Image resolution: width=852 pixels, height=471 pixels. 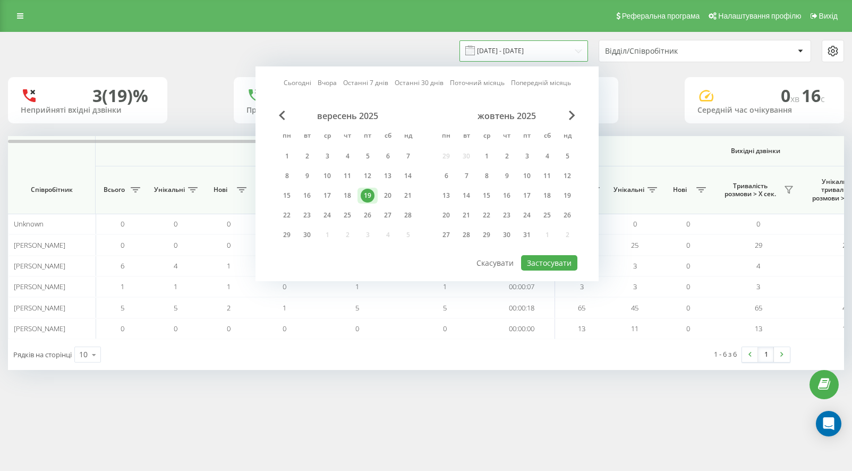 I want to click on div: сб 13 вер 2025 р., so click(x=388, y=176).